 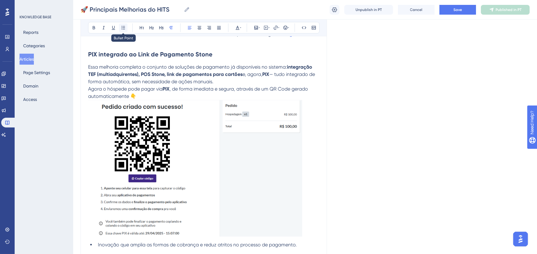 What do you see at coordinates (125, 89) in the screenshot?
I see `span: Agora o hóspede pode pagar via` at bounding box center [125, 89].